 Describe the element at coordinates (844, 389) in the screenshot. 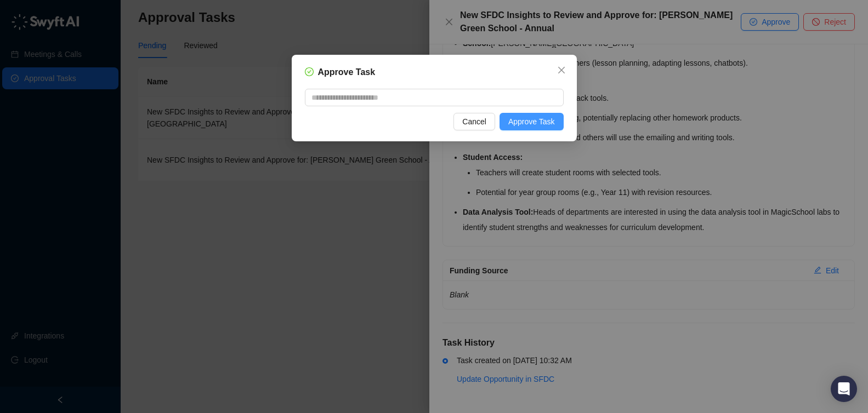

I see `div: Open Intercom Messenger` at that location.